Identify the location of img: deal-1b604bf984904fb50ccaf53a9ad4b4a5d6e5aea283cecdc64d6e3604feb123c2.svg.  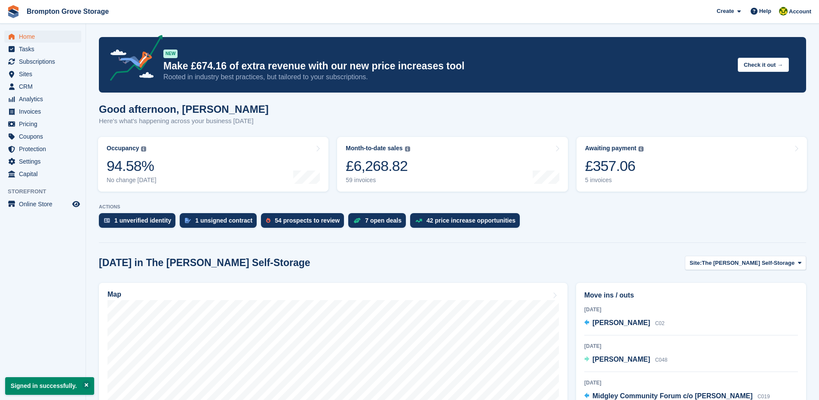
(357, 220).